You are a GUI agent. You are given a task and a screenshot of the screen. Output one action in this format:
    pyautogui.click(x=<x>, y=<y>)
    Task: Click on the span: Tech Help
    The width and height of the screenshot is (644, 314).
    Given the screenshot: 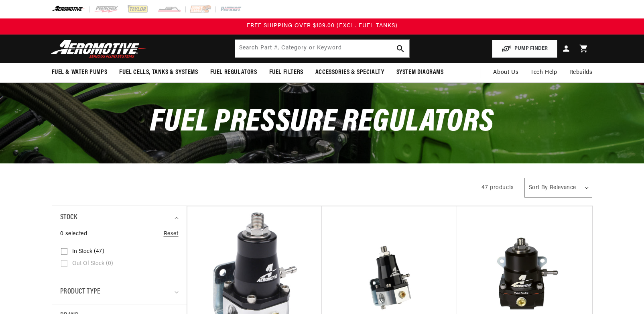 What is the action you would take?
    pyautogui.click(x=544, y=73)
    